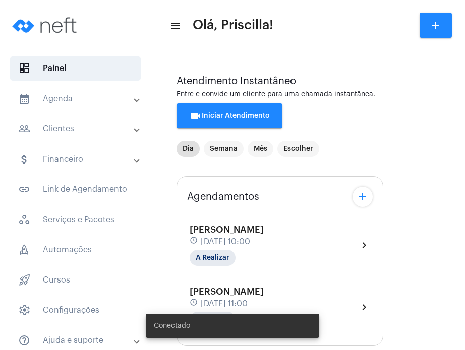 The image size is (465, 350). I want to click on span: Automações, so click(75, 250).